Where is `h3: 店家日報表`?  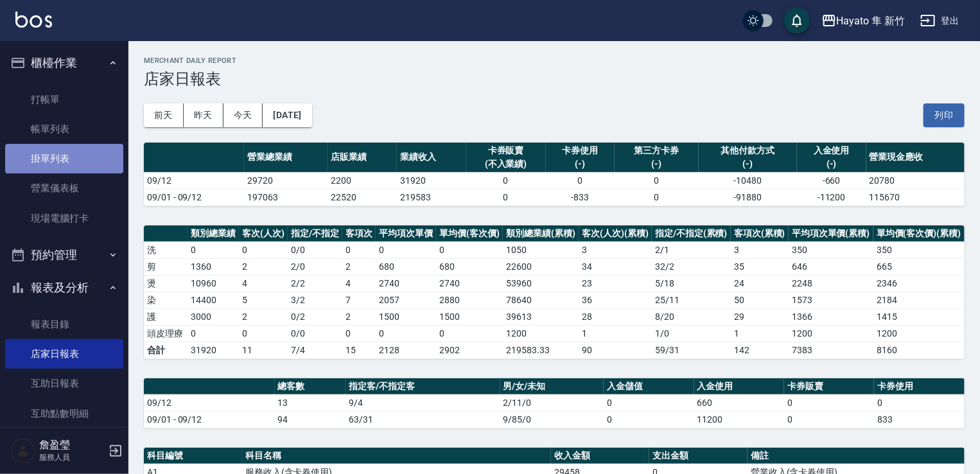
h3: 店家日報表 is located at coordinates (554, 79).